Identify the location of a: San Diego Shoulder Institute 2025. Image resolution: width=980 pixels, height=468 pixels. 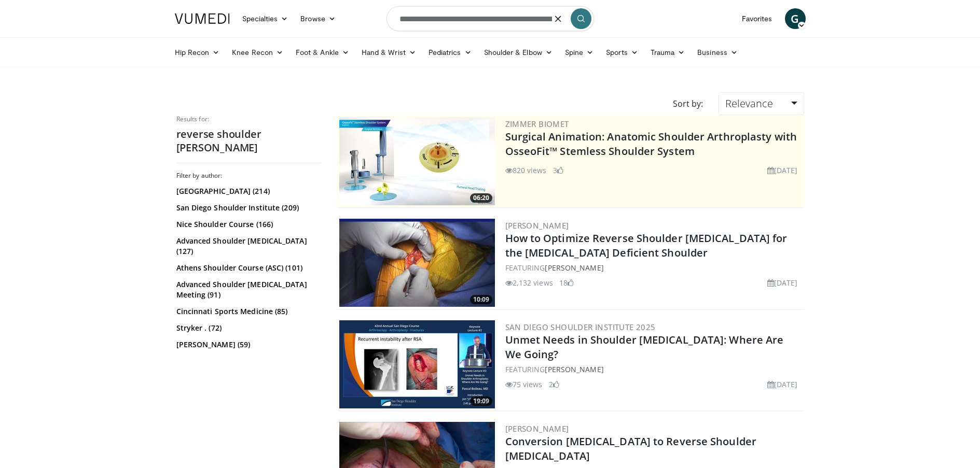
(581, 327).